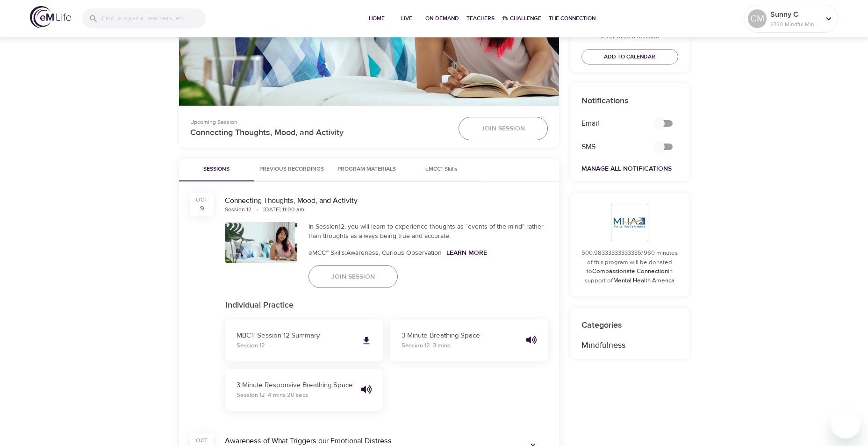  Describe the element at coordinates (758, 18) in the screenshot. I see `div: CM` at that location.